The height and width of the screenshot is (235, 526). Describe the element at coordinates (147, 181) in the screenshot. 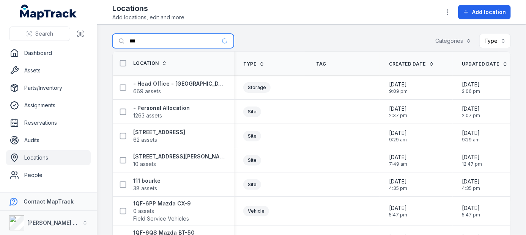

I see `strong: 111 bourke` at that location.